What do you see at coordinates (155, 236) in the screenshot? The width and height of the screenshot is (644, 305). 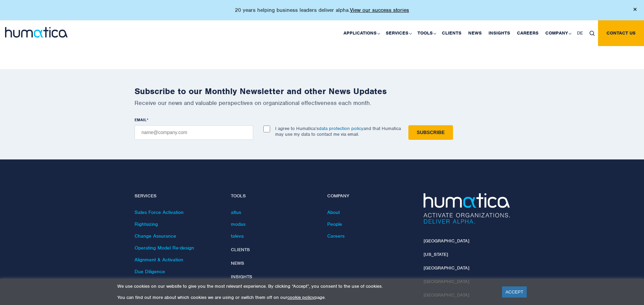 I see `a: Change Assurance` at bounding box center [155, 236].